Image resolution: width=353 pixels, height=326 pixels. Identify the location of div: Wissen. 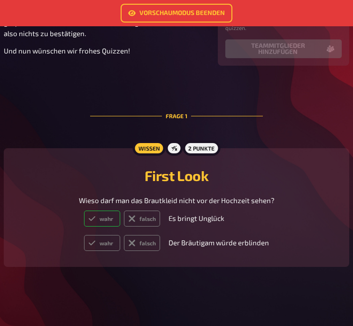
(149, 148).